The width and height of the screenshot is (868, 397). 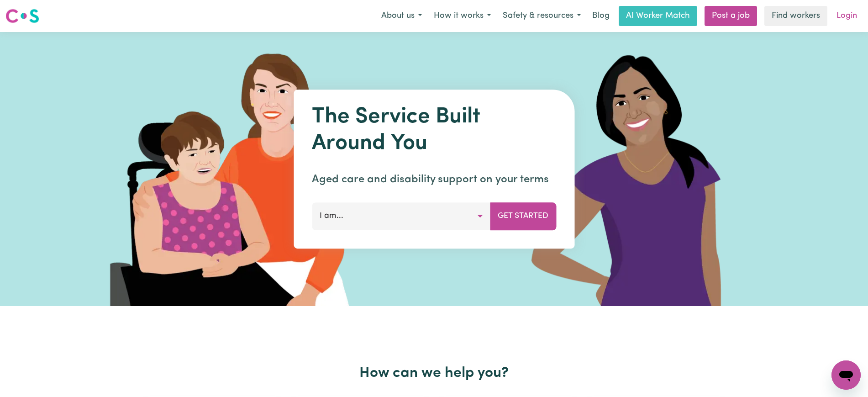 I want to click on a: Blog, so click(x=601, y=16).